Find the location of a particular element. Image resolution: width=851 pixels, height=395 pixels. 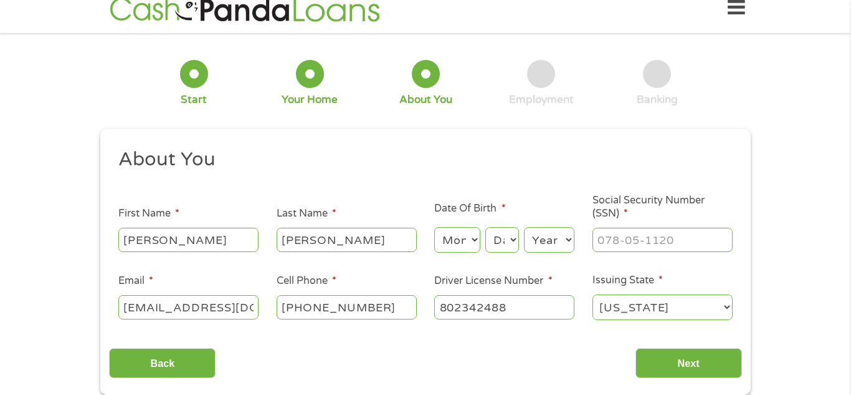

label: Last Name is located at coordinates (307, 213).